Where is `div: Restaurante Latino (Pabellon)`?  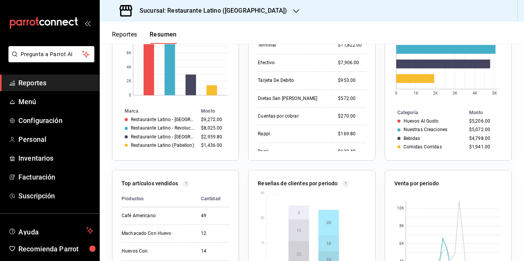
div: Restaurante Latino (Pabellon) is located at coordinates (162, 145).